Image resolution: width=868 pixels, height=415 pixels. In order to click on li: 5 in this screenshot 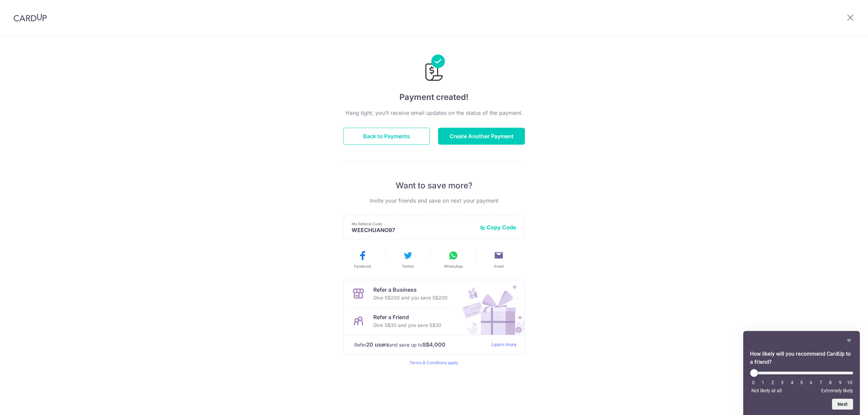, I will do `click(801, 383)`.